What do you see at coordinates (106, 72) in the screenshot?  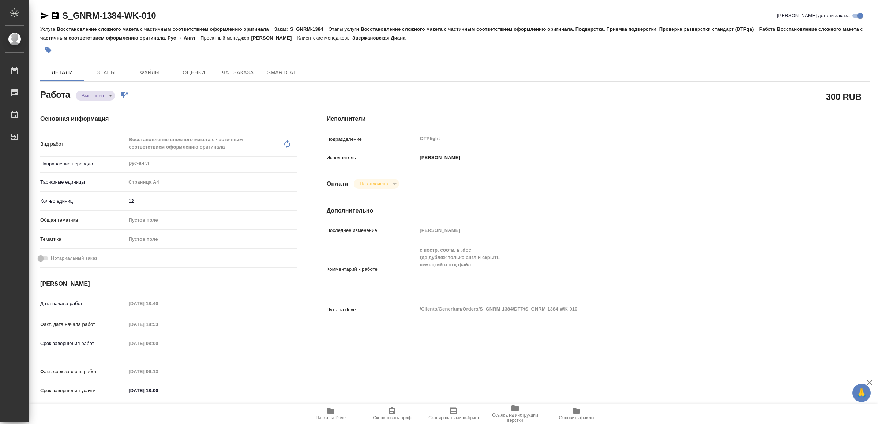 I see `span: Этапы` at bounding box center [106, 72].